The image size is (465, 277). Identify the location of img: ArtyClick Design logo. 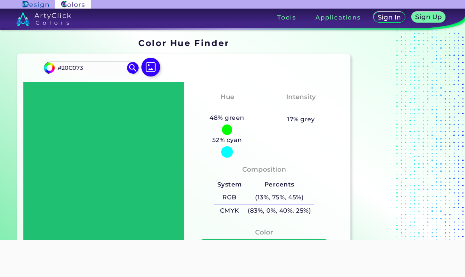
(35, 4).